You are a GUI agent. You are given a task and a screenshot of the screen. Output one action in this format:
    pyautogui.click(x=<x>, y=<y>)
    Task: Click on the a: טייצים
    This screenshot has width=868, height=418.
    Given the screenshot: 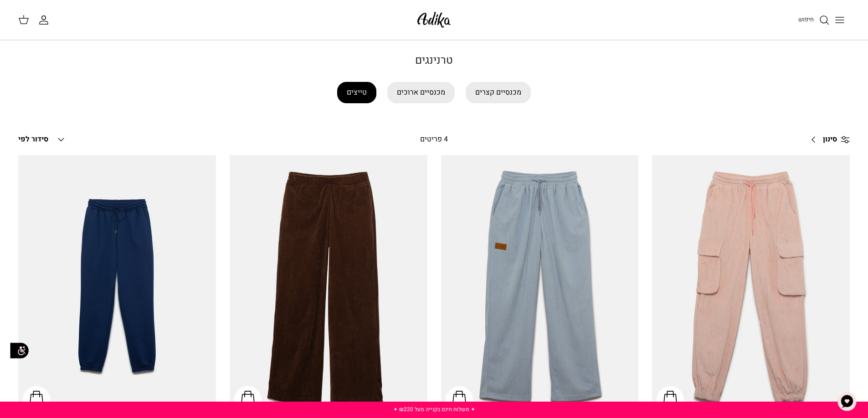 What is the action you would take?
    pyautogui.click(x=357, y=92)
    